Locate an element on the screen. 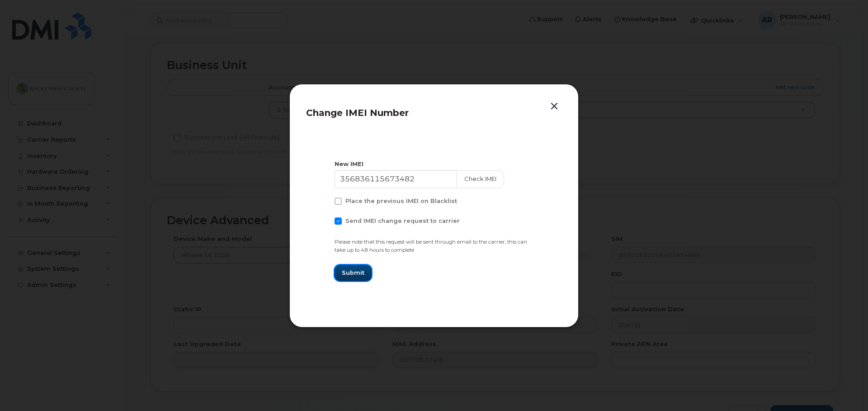 This screenshot has width=868, height=411. input: Send IMEI change request to carrier is located at coordinates (326, 220).